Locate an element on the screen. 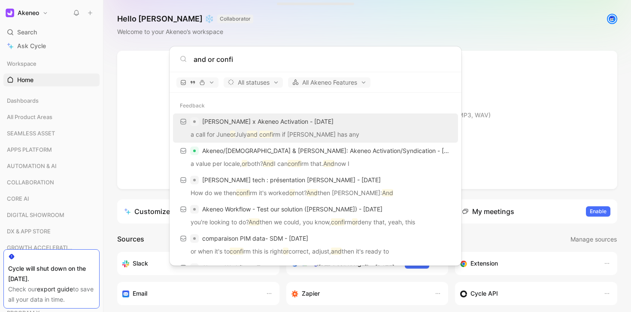 The width and height of the screenshot is (631, 312). p: or when it's to rm this is right correct, adjust, then it's ready to is located at coordinates (315, 252).